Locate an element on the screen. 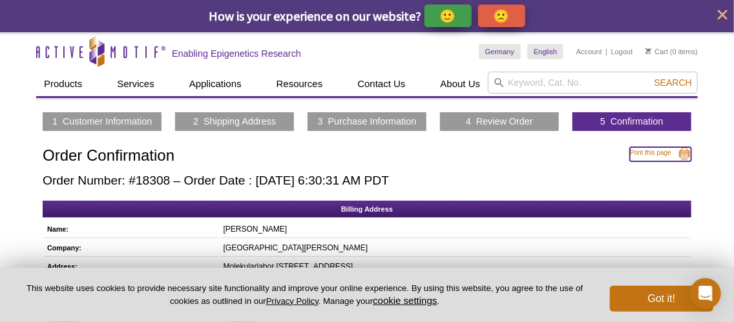 Image resolution: width=734 pixels, height=322 pixels. a: Cart is located at coordinates (656, 52).